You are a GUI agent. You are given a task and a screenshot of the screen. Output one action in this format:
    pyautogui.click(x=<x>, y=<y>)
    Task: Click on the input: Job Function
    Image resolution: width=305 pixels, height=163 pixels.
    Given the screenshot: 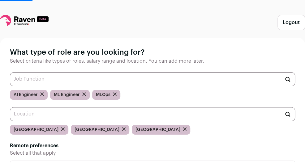 What is the action you would take?
    pyautogui.click(x=152, y=79)
    